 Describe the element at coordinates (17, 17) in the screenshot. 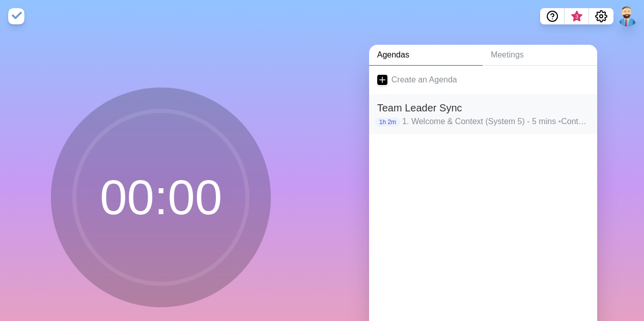

I see `img: timeblocks logo` at that location.